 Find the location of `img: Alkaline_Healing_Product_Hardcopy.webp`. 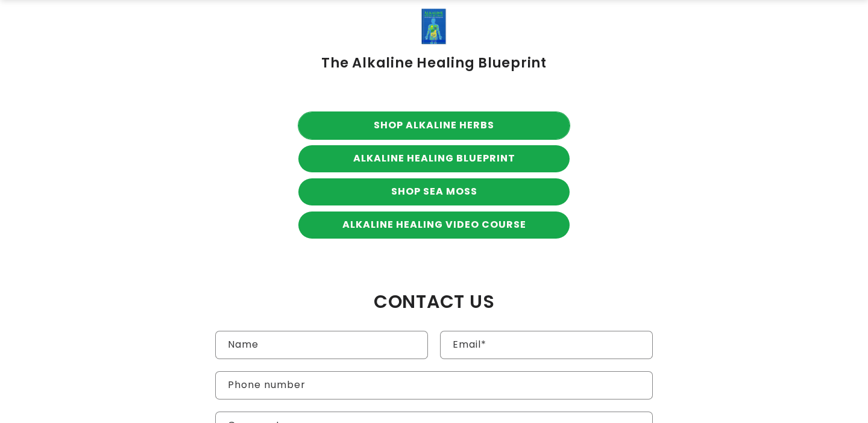

img: Alkaline_Healing_Product_Hardcopy.webp is located at coordinates (434, 26).